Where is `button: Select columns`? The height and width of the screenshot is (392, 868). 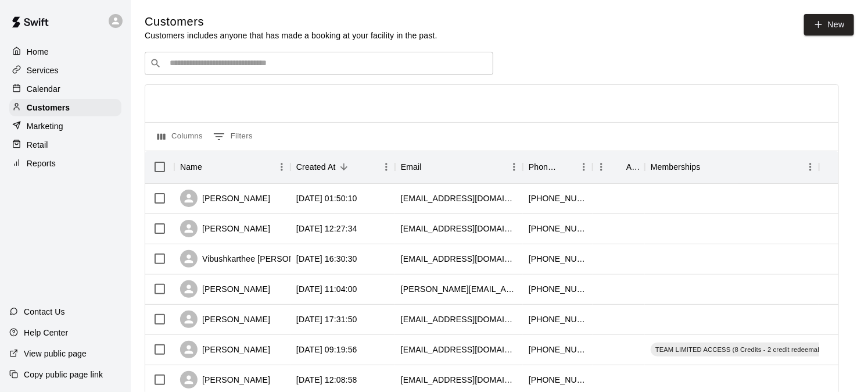
button: Select columns is located at coordinates (180, 137).